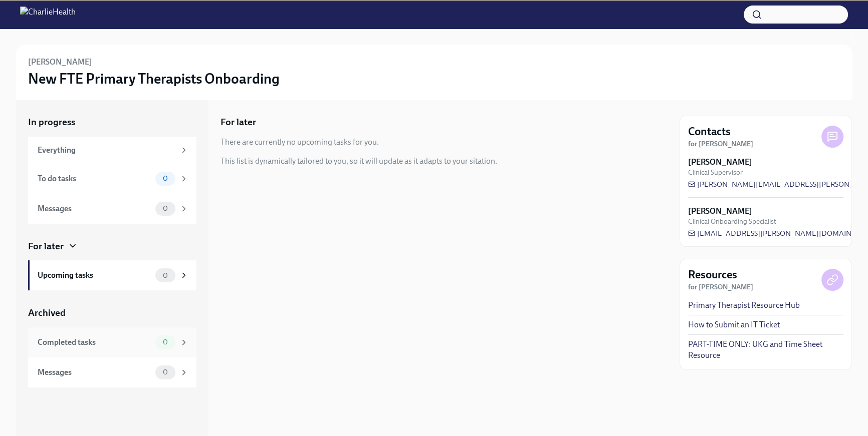 This screenshot has height=436, width=868. What do you see at coordinates (106, 150) in the screenshot?
I see `div: Everything` at bounding box center [106, 150].